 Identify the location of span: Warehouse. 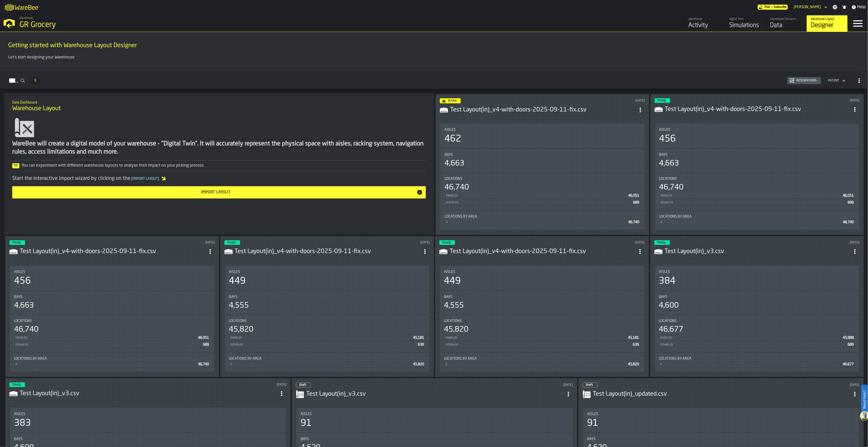
(26, 18).